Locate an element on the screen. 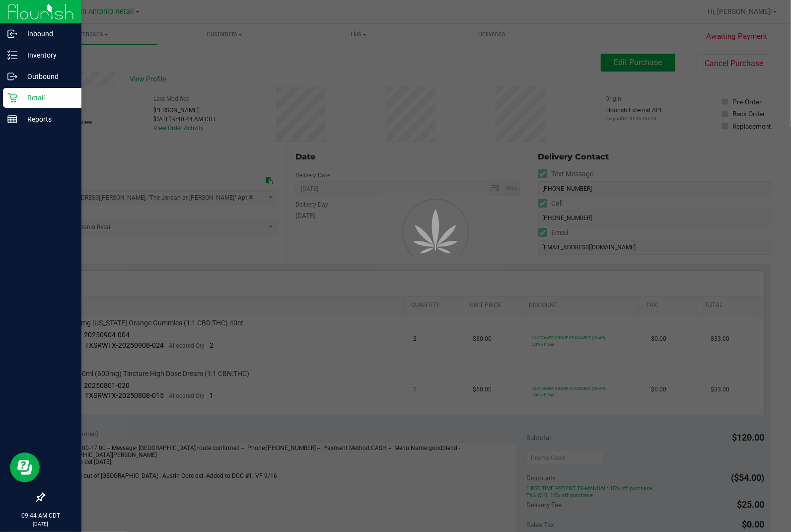  inline-svg: Reports is located at coordinates (12, 119).